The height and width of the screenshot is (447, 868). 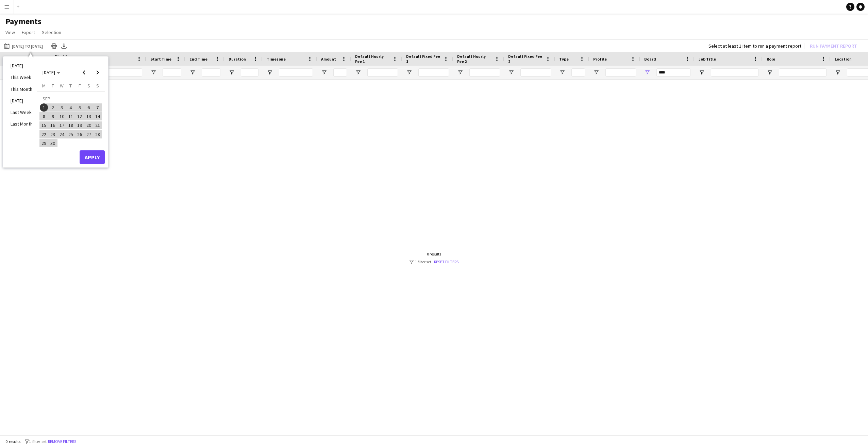 I want to click on span: End Time, so click(x=199, y=59).